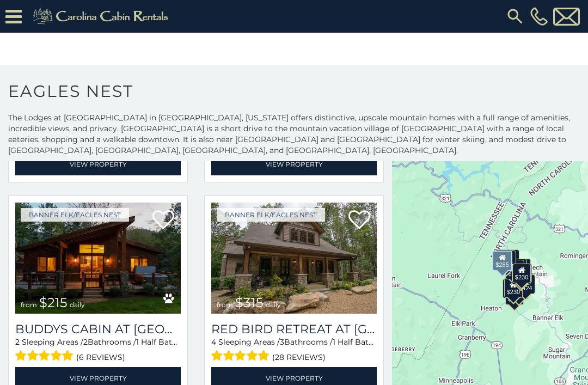 The height and width of the screenshot is (385, 588). I want to click on img: search-regular.svg, so click(515, 16).